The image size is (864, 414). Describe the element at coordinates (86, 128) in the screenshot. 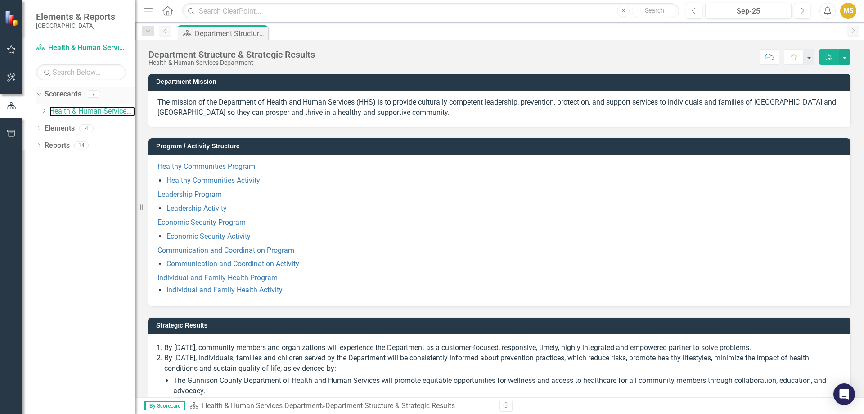

I see `div: 4` at that location.